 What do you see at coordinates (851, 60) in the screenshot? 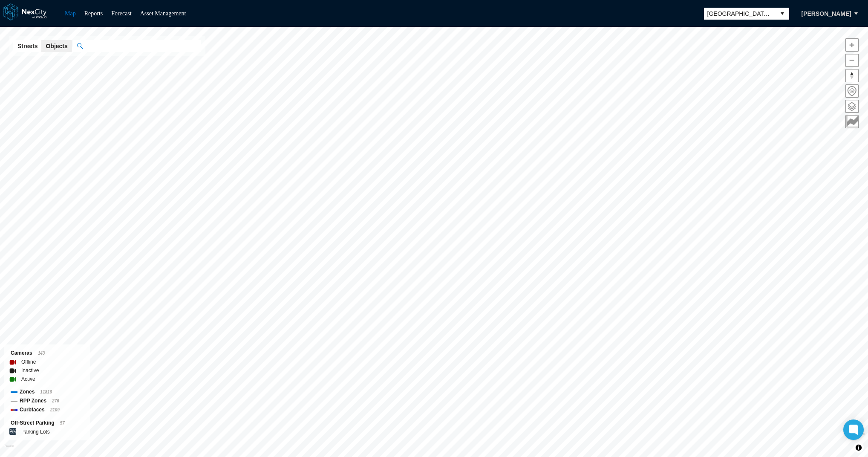
I see `span: Zoom out` at bounding box center [851, 60].